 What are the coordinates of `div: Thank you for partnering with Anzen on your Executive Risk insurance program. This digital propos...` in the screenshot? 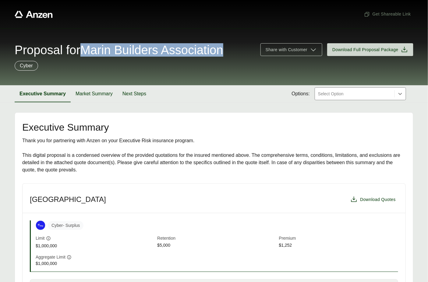 It's located at (214, 155).